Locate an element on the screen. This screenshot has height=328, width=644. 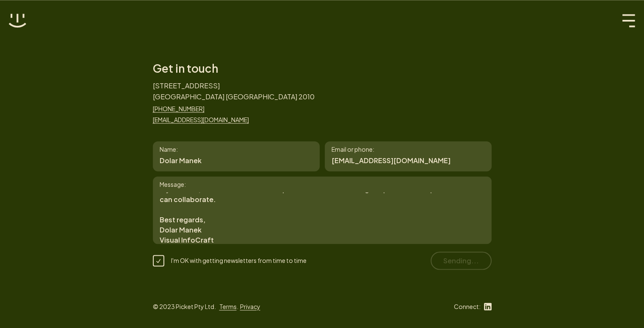
p: © 2023 Picket Pty Ltd. is located at coordinates (184, 306).